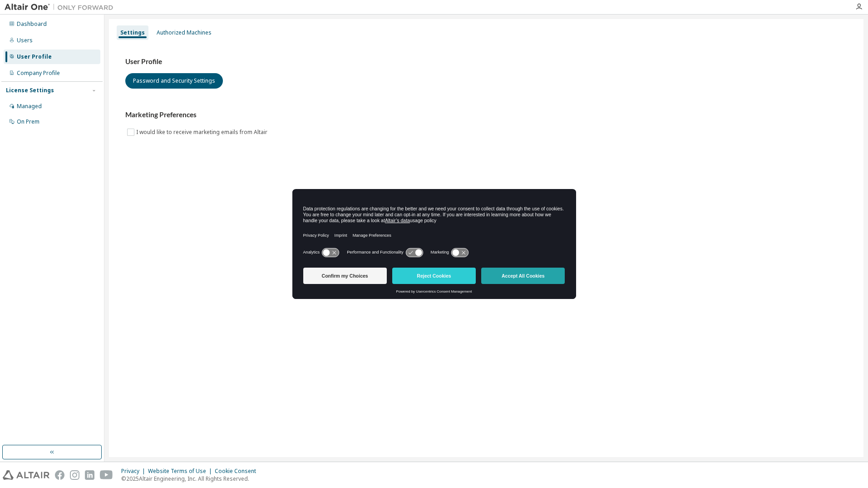  What do you see at coordinates (133, 33) in the screenshot?
I see `div: Settings` at bounding box center [133, 33].